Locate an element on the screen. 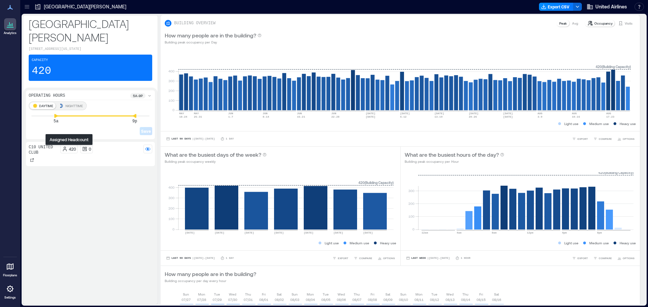  button: COMPARE is located at coordinates (363, 258).